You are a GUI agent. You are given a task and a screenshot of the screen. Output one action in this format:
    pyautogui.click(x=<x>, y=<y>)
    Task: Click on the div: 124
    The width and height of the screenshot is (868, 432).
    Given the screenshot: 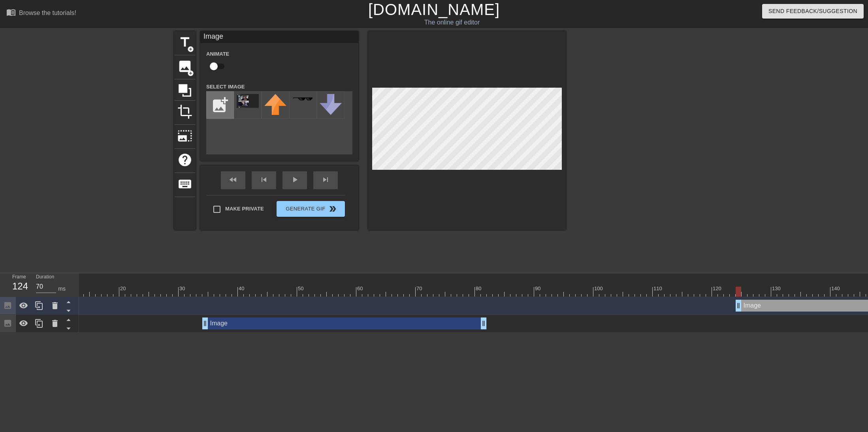 What is the action you would take?
    pyautogui.click(x=18, y=286)
    